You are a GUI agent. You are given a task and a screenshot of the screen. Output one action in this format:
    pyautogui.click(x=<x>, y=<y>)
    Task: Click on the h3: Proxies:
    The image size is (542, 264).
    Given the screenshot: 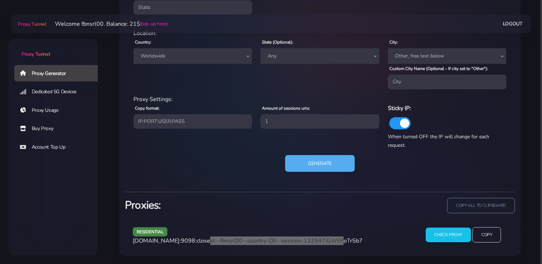 What is the action you would take?
    pyautogui.click(x=220, y=205)
    